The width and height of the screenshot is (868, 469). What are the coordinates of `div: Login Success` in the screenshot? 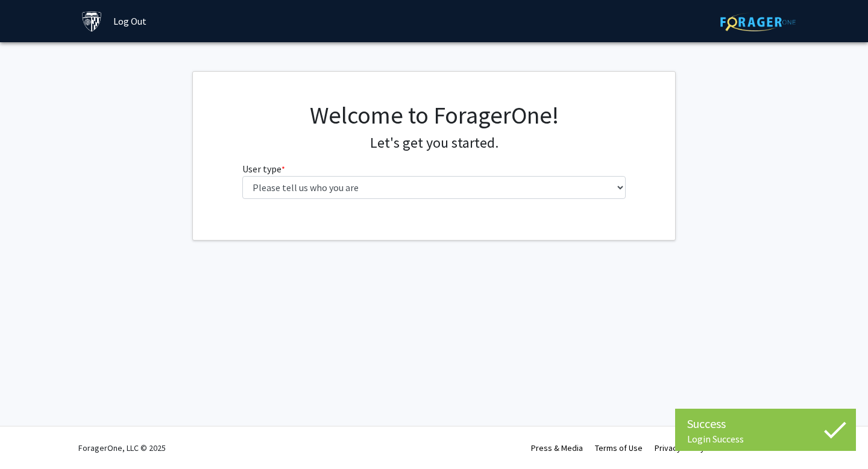 It's located at (765, 439).